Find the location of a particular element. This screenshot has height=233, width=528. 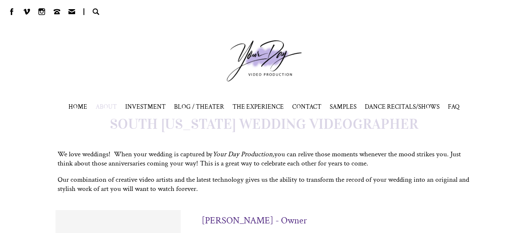

a: ABOUT is located at coordinates (106, 107).